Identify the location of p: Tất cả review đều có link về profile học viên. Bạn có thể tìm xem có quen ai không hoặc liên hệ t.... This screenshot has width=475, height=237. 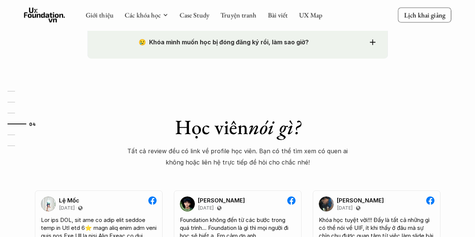
(238, 156).